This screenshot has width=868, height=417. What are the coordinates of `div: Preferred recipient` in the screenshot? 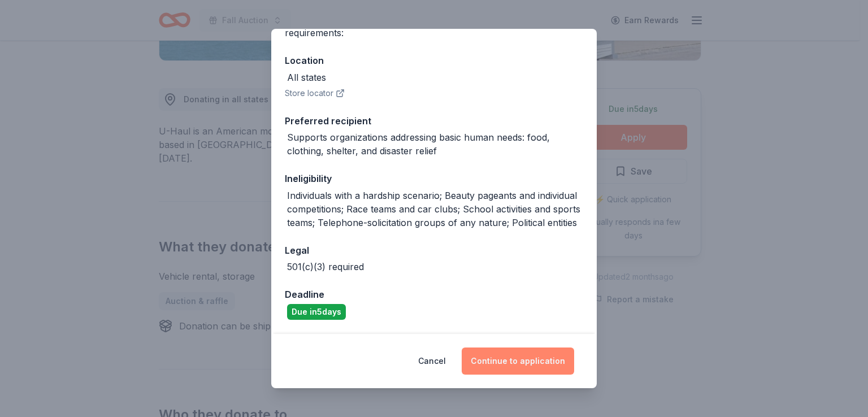 It's located at (434, 121).